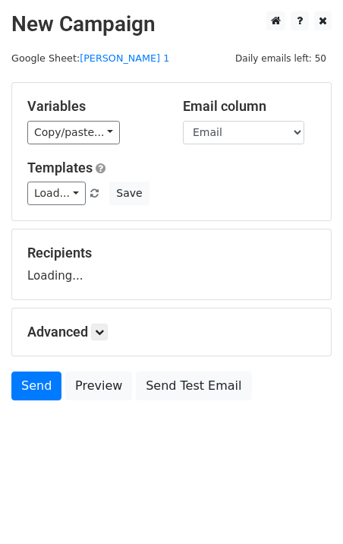 The height and width of the screenshot is (544, 343). Describe the element at coordinates (194, 386) in the screenshot. I see `a: Send Test Email` at that location.